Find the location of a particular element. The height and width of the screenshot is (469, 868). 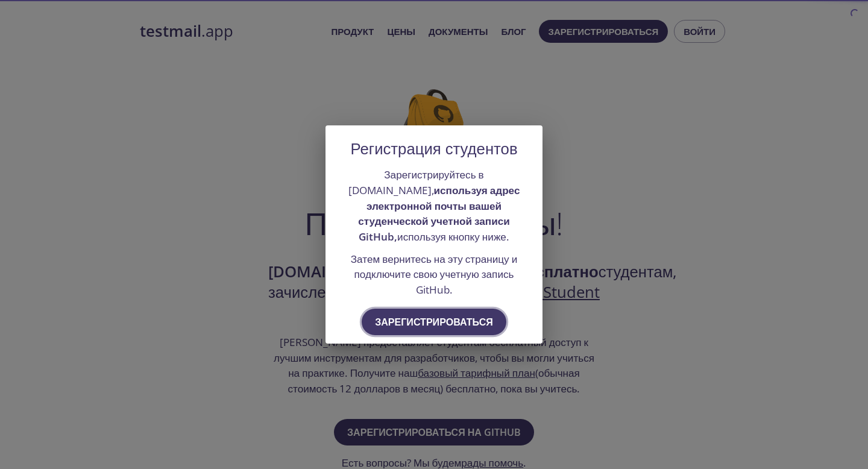

button: Зарегистрироваться is located at coordinates (434, 321).